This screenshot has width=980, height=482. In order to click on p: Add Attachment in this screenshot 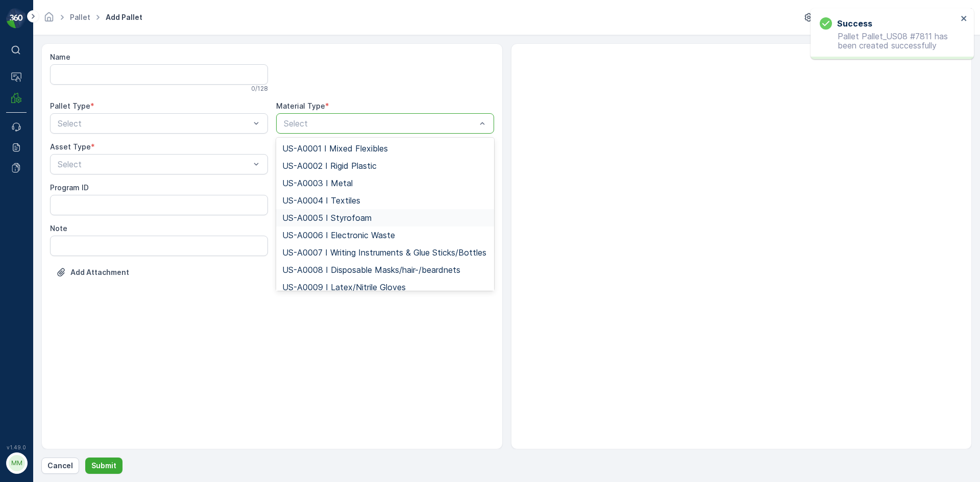, I will do `click(100, 273)`.